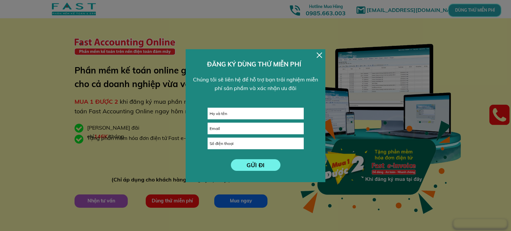 This screenshot has height=231, width=511. I want to click on input: Email, so click(256, 129).